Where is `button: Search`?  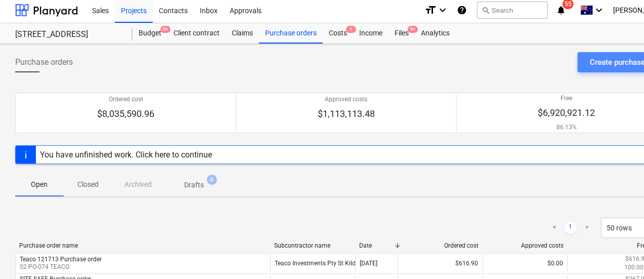
button: Search is located at coordinates (513, 10).